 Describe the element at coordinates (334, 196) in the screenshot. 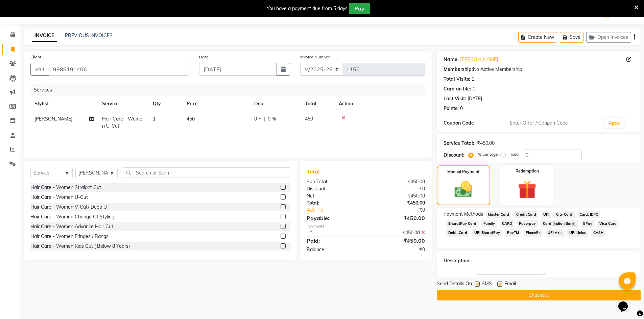

I see `div: Net:` at that location.